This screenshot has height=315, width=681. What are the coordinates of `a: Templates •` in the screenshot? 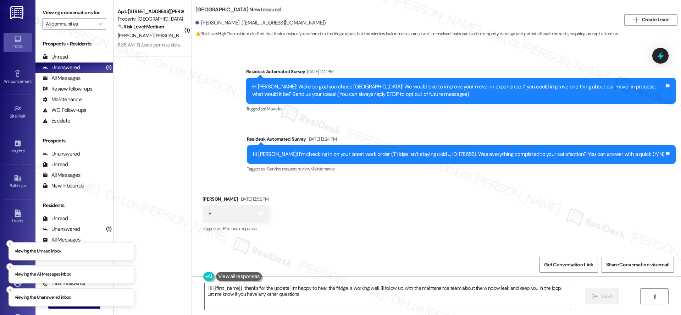 It's located at (18, 252).